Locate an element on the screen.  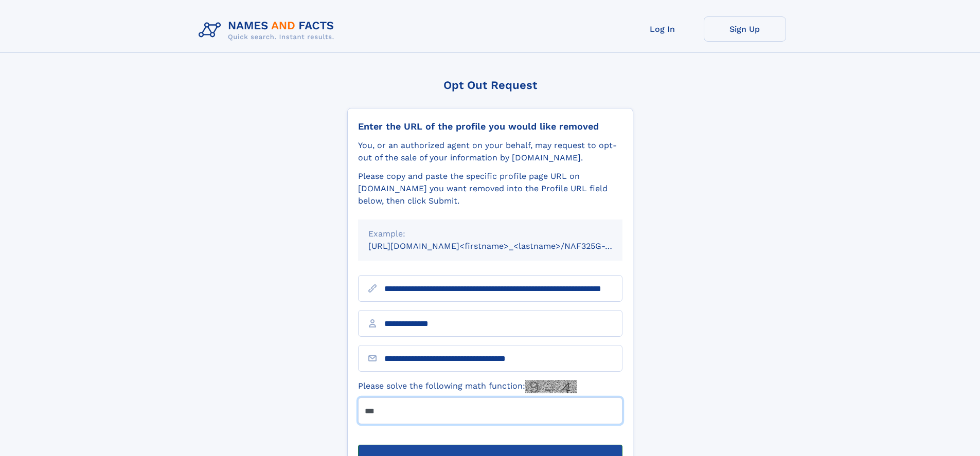
label: Please solve the following math function: is located at coordinates (467, 386).